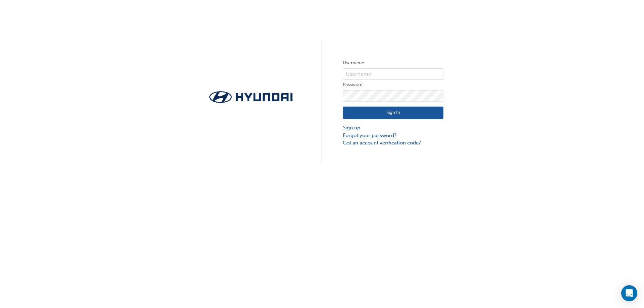  Describe the element at coordinates (393, 143) in the screenshot. I see `a: Got an account verification code?` at that location.